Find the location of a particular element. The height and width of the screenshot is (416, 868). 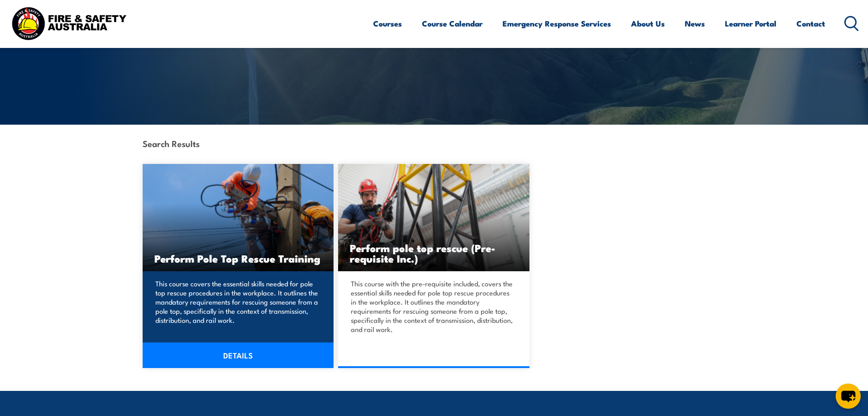

h3: Perform pole top rescue (Pre-requisite Inc.) is located at coordinates (434, 253).